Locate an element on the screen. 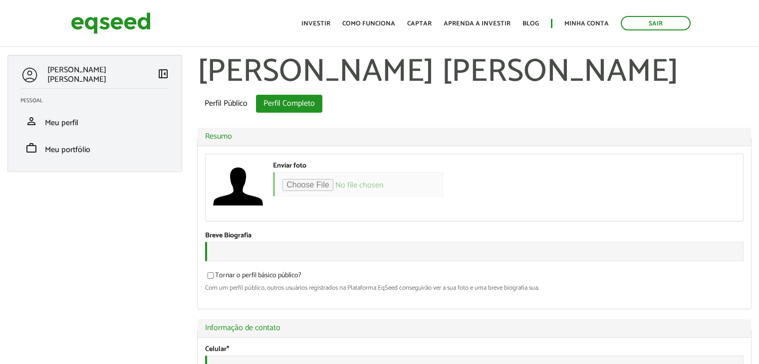  a: Resumo is located at coordinates (474, 137).